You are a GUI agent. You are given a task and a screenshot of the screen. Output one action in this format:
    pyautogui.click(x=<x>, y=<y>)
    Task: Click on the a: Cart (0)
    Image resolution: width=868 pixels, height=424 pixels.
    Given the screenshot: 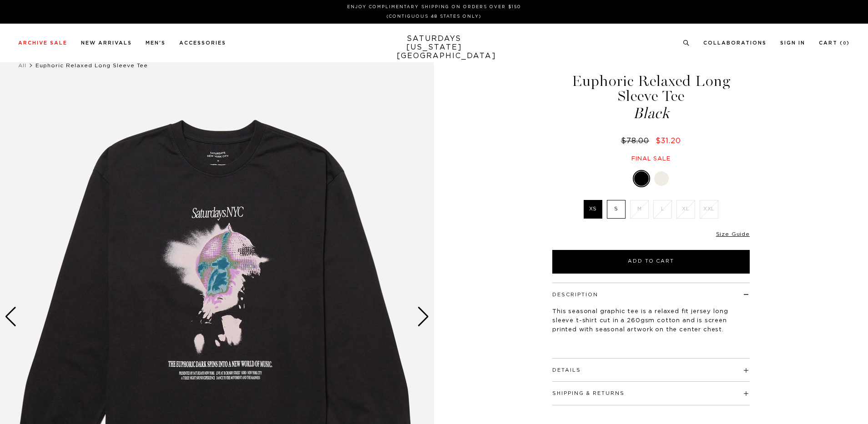 What is the action you would take?
    pyautogui.click(x=835, y=43)
    